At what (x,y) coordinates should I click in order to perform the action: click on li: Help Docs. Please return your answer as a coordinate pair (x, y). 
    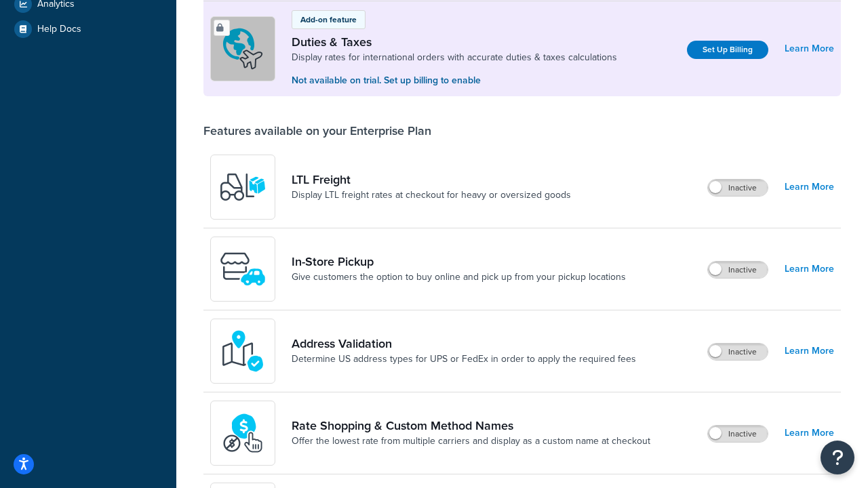
    Looking at the image, I should click on (88, 29).